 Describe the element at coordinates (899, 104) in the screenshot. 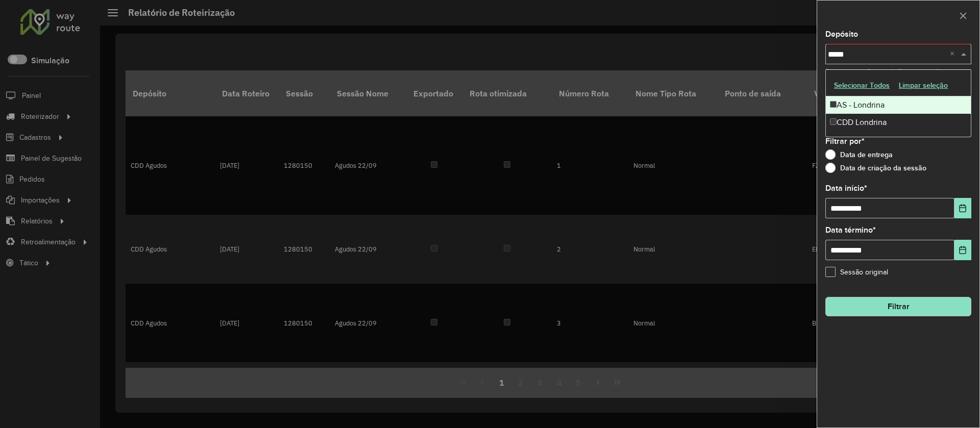

I see `ng-dropdown-panel: Options list` at that location.